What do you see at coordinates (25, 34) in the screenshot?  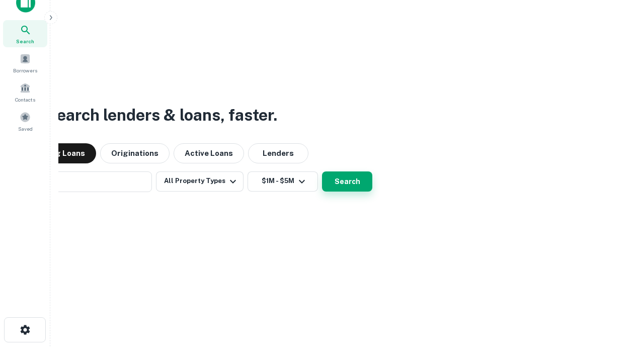 I see `a: Search` at bounding box center [25, 34].